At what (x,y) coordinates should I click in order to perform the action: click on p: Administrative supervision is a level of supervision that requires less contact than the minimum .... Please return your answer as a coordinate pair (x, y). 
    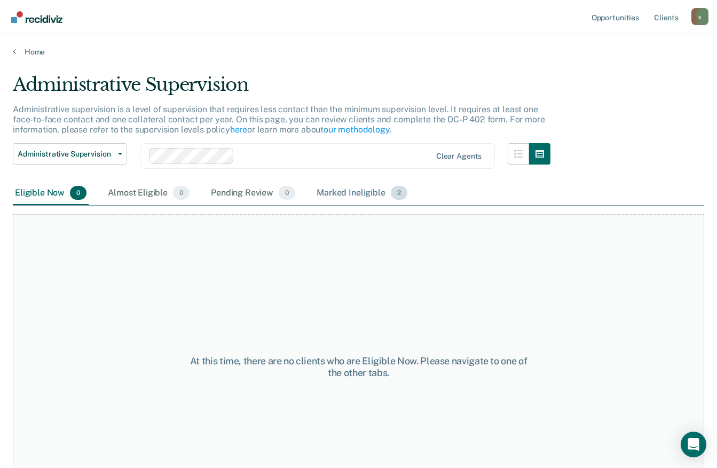
    Looking at the image, I should click on (279, 119).